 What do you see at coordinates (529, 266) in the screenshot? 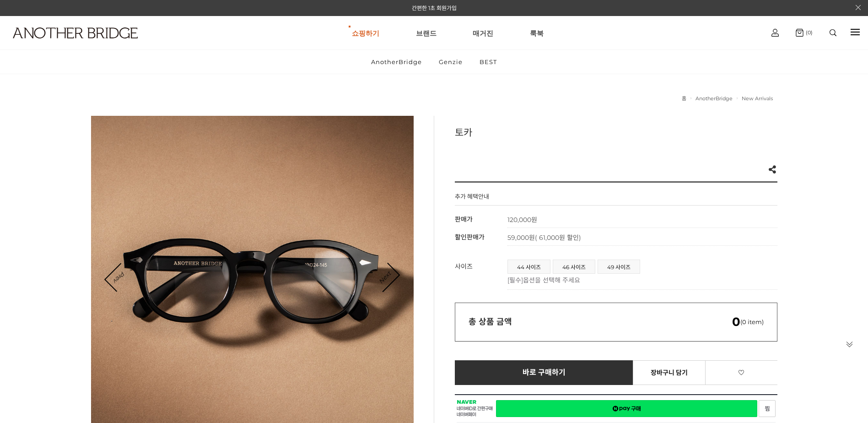
I see `span: 44 사이즈` at bounding box center [529, 266].